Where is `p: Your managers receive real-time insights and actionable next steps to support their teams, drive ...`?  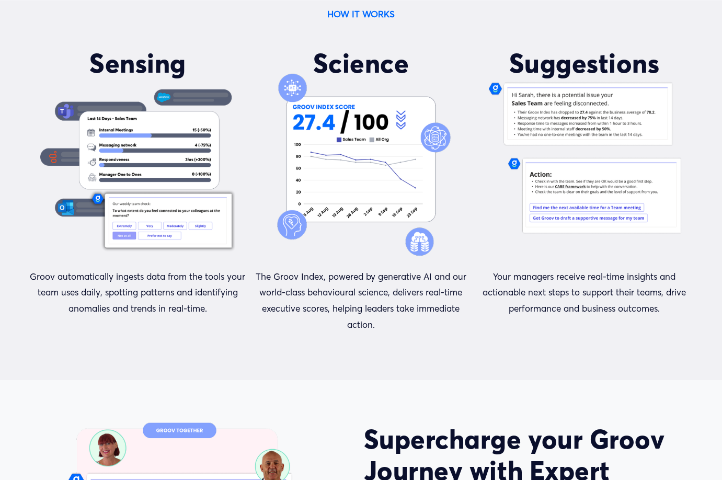
p: Your managers receive real-time insights and actionable next steps to support their teams, drive ... is located at coordinates (584, 293).